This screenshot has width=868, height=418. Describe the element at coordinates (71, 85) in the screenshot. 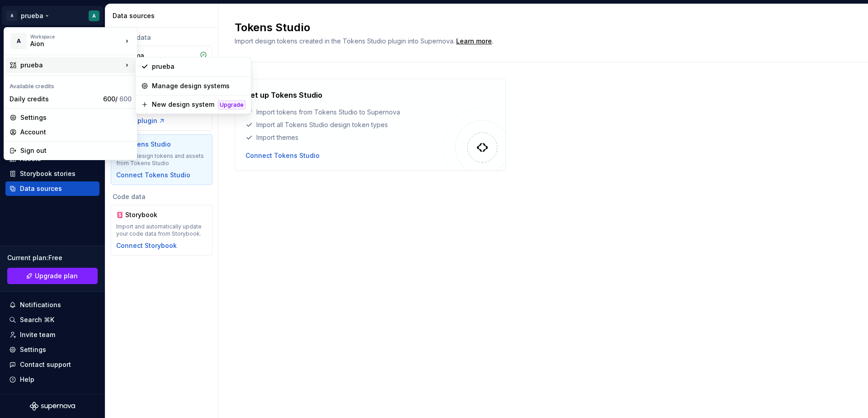

I see `div: Available credits` at that location.